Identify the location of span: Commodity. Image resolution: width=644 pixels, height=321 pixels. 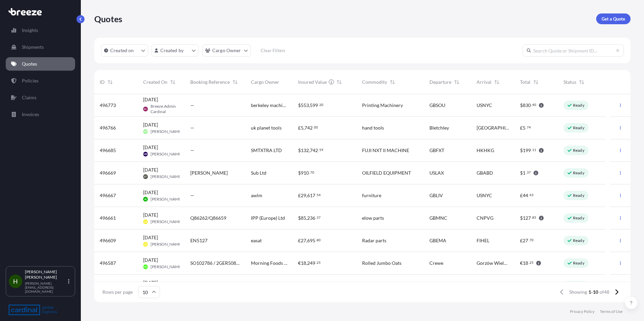
(374, 82).